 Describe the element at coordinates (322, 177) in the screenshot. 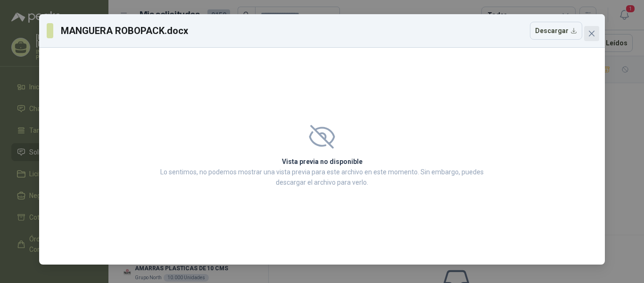

I see `p: Lo sentimos, no podemos mostrar una vista previa para este archivo en este momento. Sin embargo, ...` at that location.